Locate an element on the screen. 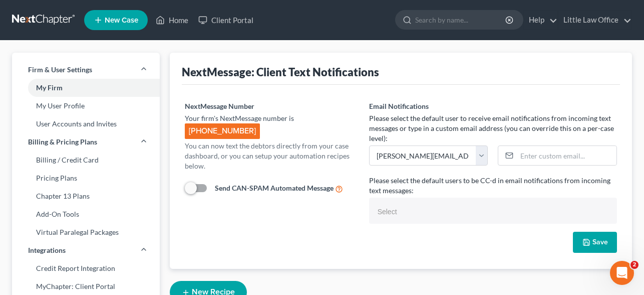 The width and height of the screenshot is (644, 295). a: Pricing Plans is located at coordinates (85, 178).